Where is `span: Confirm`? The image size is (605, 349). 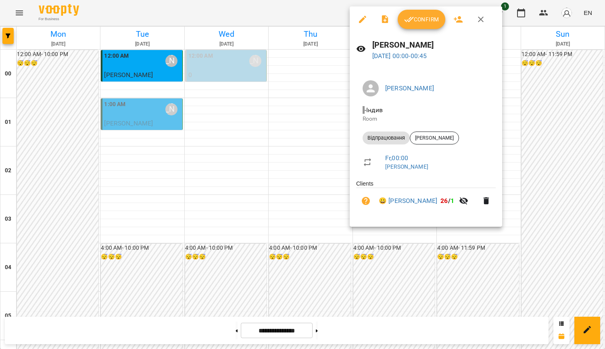 span: Confirm is located at coordinates (422, 19).